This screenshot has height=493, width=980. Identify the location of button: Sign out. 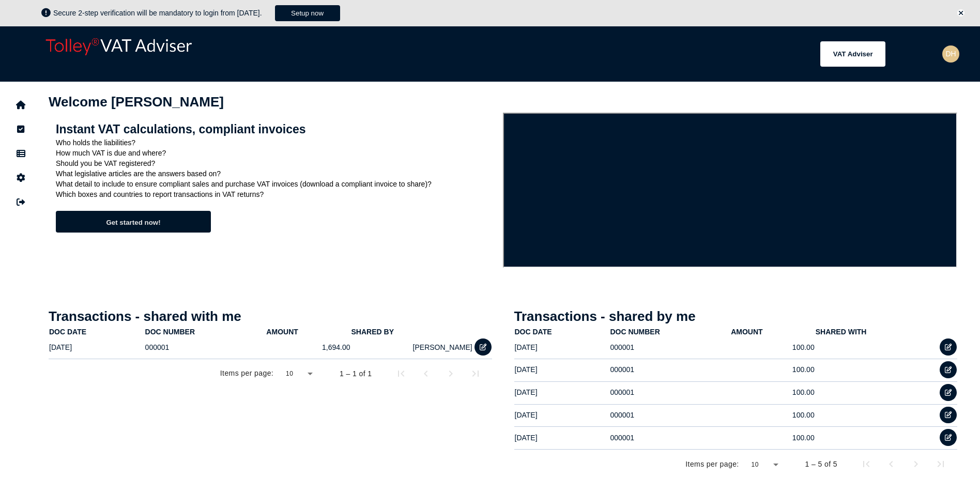
(21, 202).